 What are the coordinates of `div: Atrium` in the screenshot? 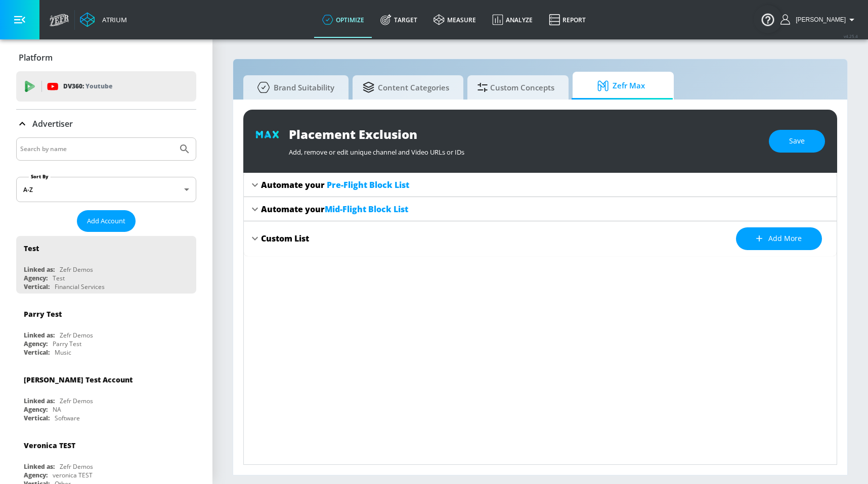 It's located at (112, 19).